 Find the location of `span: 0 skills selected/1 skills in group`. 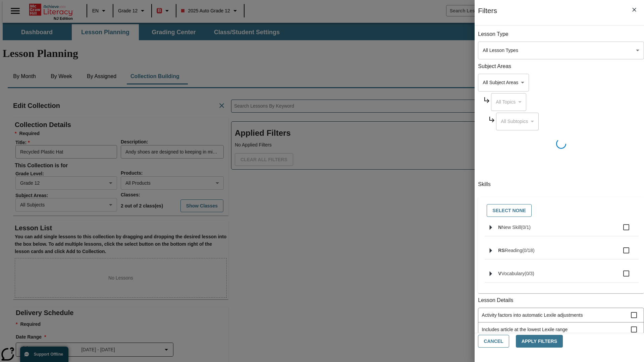

span: 0 skills selected/1 skills in group is located at coordinates (525, 227).